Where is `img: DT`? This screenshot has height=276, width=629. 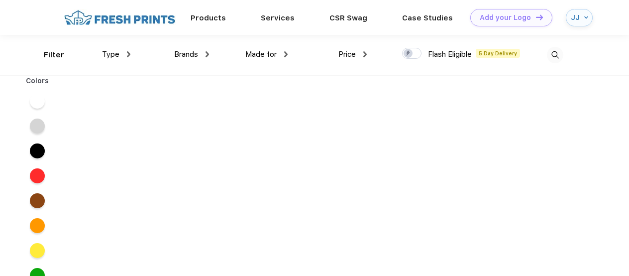
img: DT is located at coordinates (539, 17).